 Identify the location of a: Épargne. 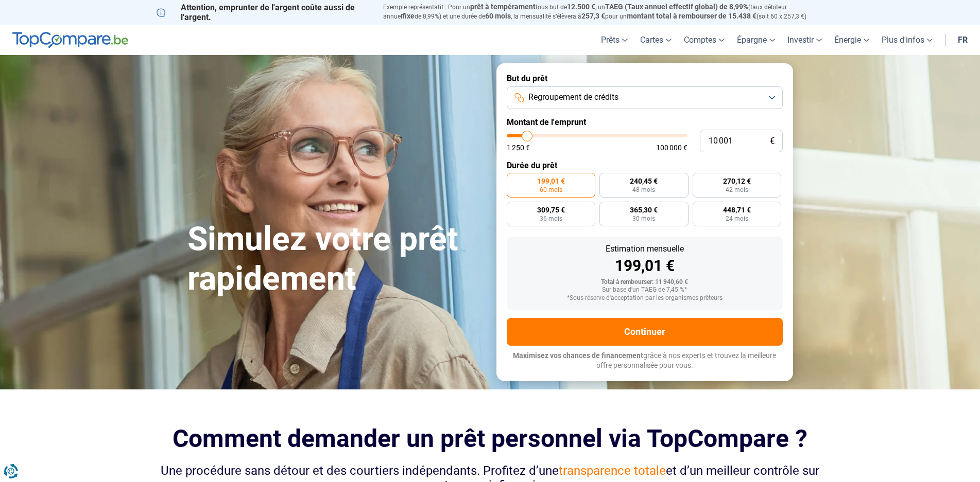
(756, 39).